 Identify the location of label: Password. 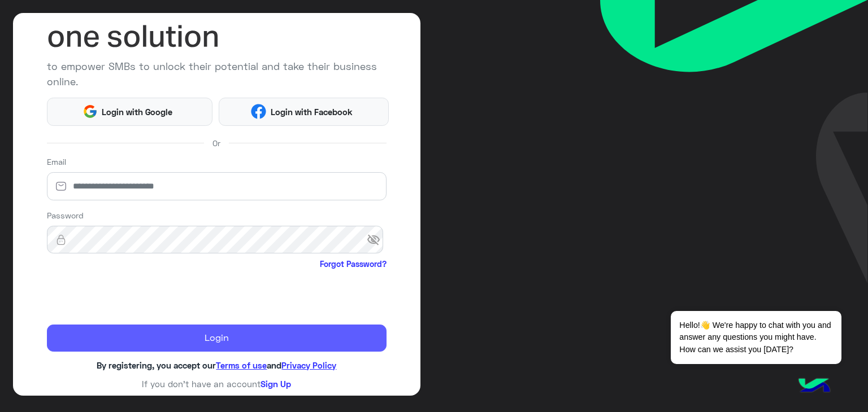
(65, 215).